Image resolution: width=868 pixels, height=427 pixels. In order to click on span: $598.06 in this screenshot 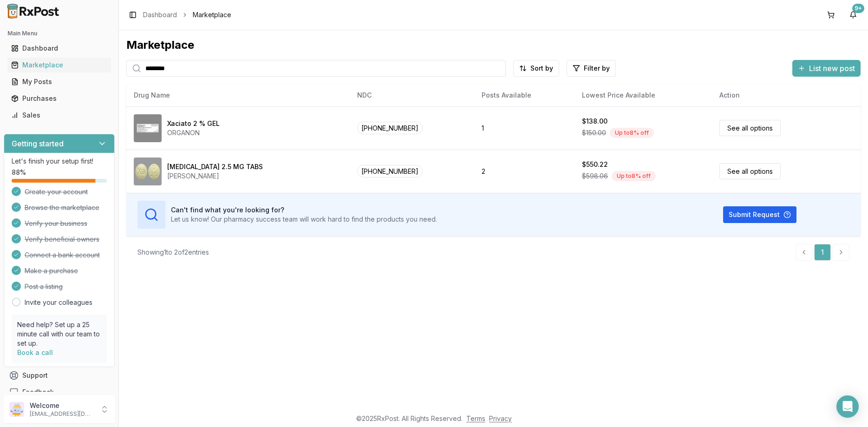, I will do `click(595, 176)`.